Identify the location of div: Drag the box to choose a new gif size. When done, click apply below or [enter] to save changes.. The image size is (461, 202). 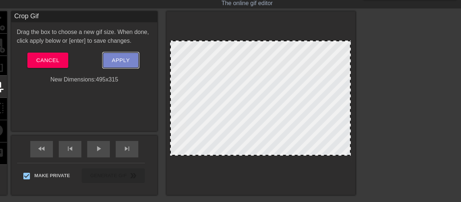
(84, 37).